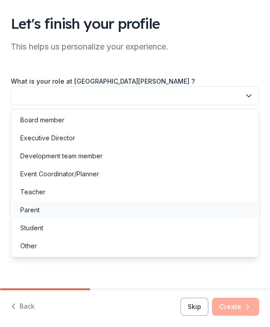 The height and width of the screenshot is (327, 270). What do you see at coordinates (61, 156) in the screenshot?
I see `div: Development team member` at bounding box center [61, 156].